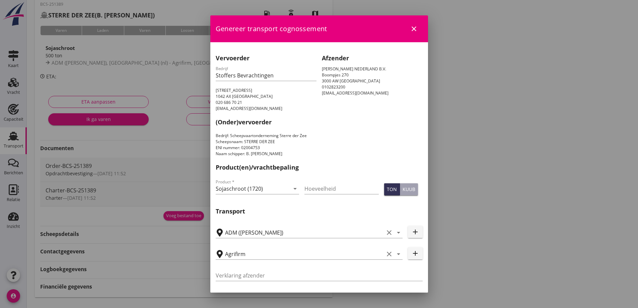 The width and height of the screenshot is (638, 308). Describe the element at coordinates (266, 75) in the screenshot. I see `input: Bedrijf` at that location.